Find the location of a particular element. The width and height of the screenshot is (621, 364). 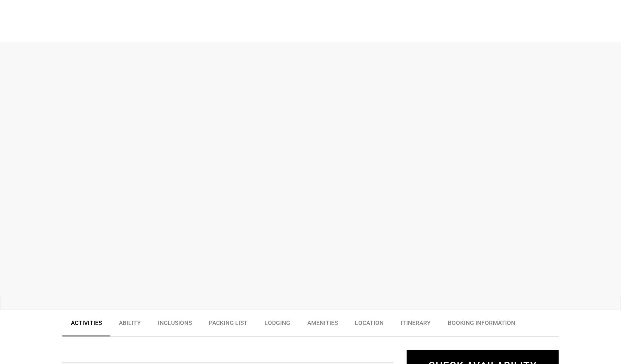

a: Ability is located at coordinates (130, 325).